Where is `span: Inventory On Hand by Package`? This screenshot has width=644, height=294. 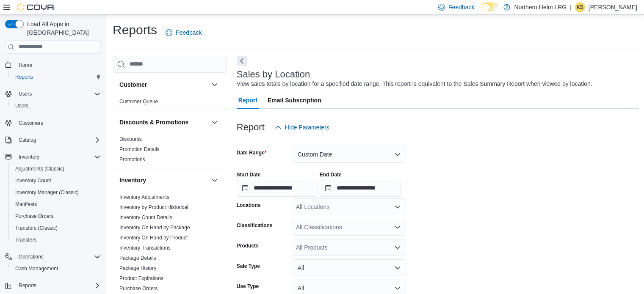
span: Inventory On Hand by Package is located at coordinates (154, 228).